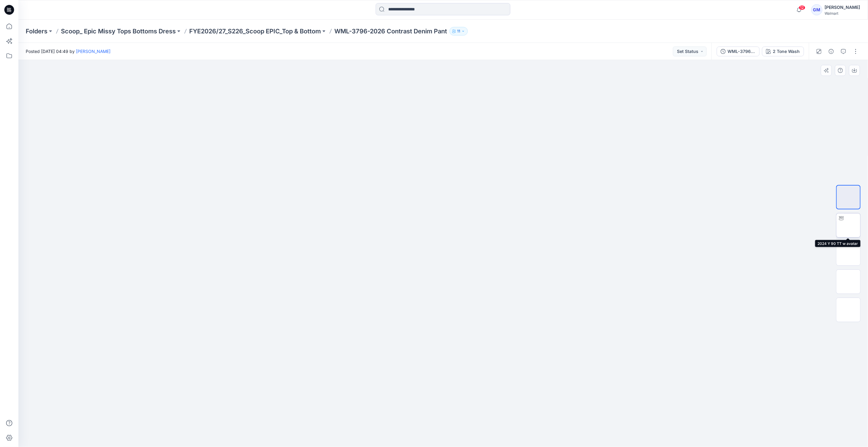  Describe the element at coordinates (36, 31) in the screenshot. I see `p: Folders` at that location.